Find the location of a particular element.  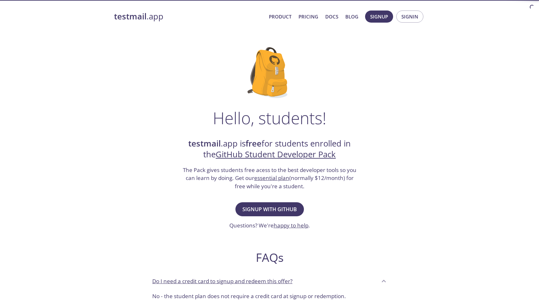

a: Blog is located at coordinates (352, 17).